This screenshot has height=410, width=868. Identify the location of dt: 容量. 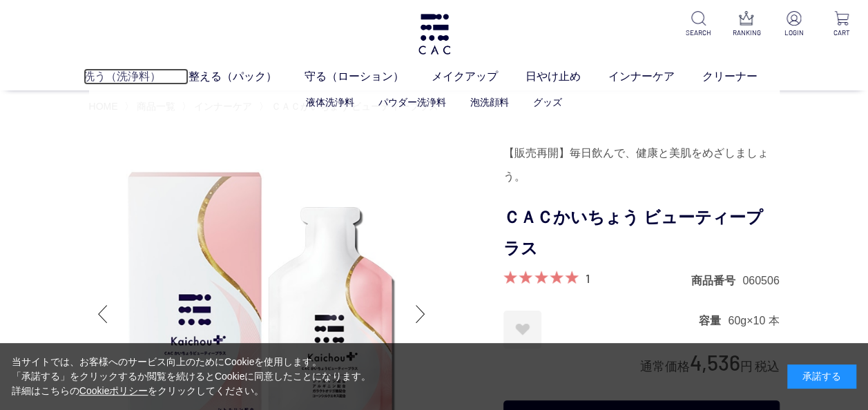
(713, 320).